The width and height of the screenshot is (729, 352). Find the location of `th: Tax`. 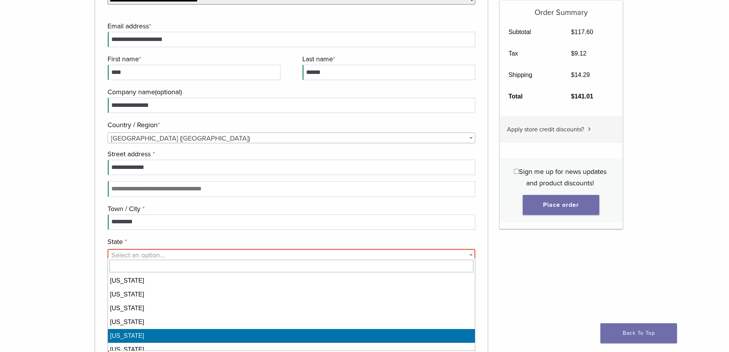

th: Tax is located at coordinates (531, 54).